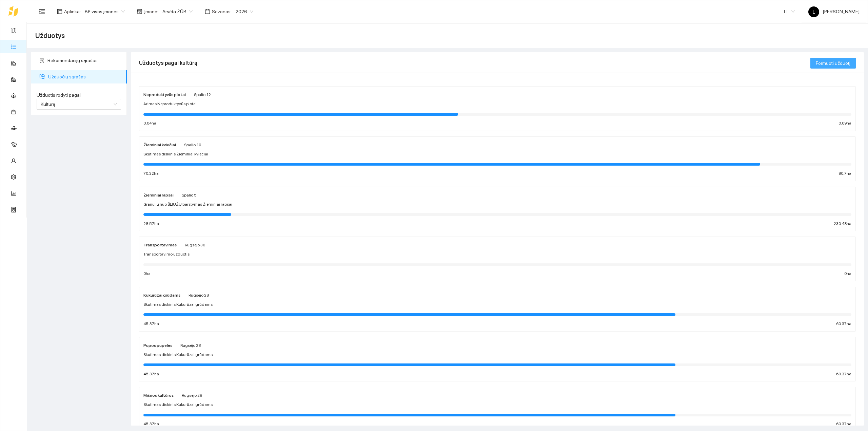 Image resolution: width=868 pixels, height=431 pixels. What do you see at coordinates (159, 144) in the screenshot?
I see `strong: Žieminiai kviečiai` at bounding box center [159, 144].